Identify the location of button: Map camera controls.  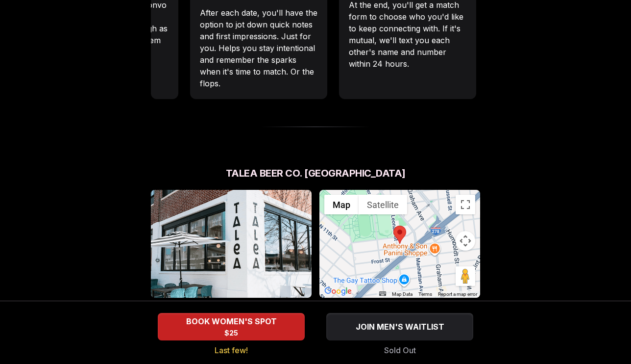
(465, 241).